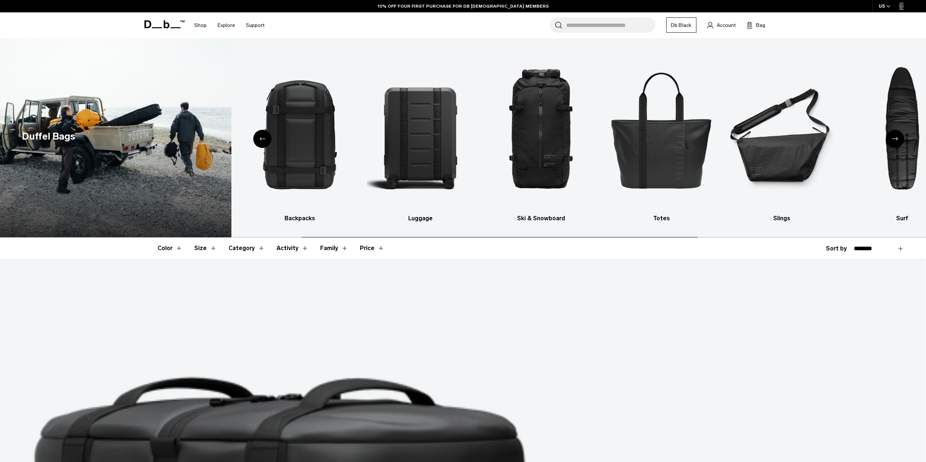 Image resolution: width=926 pixels, height=462 pixels. I want to click on a: Db Ski & Snowboard, so click(541, 136).